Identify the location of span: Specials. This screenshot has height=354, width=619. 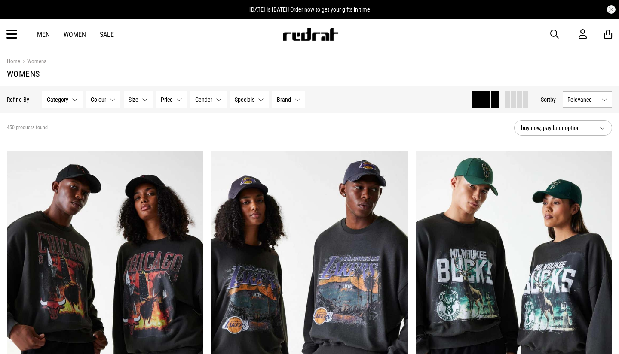
(244, 100).